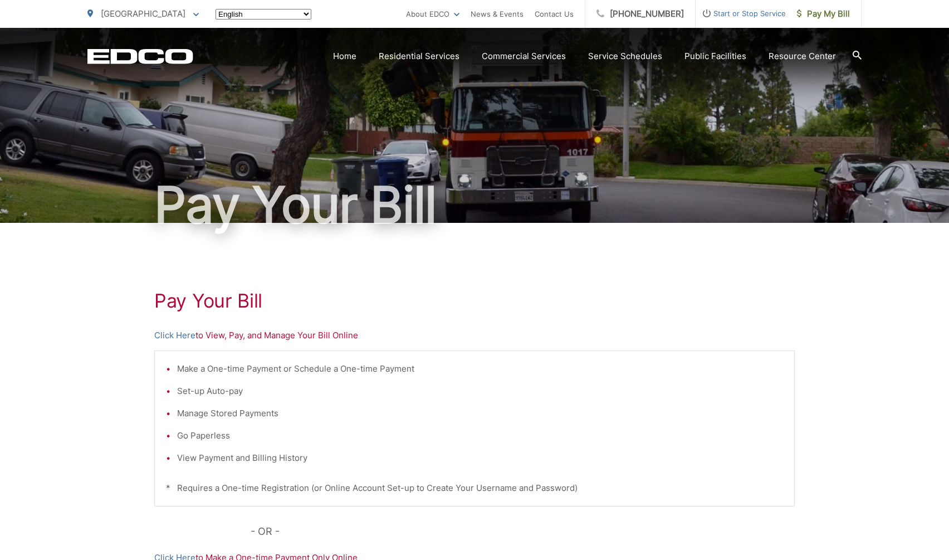 This screenshot has width=949, height=560. Describe the element at coordinates (419, 56) in the screenshot. I see `a: Residential Services` at that location.